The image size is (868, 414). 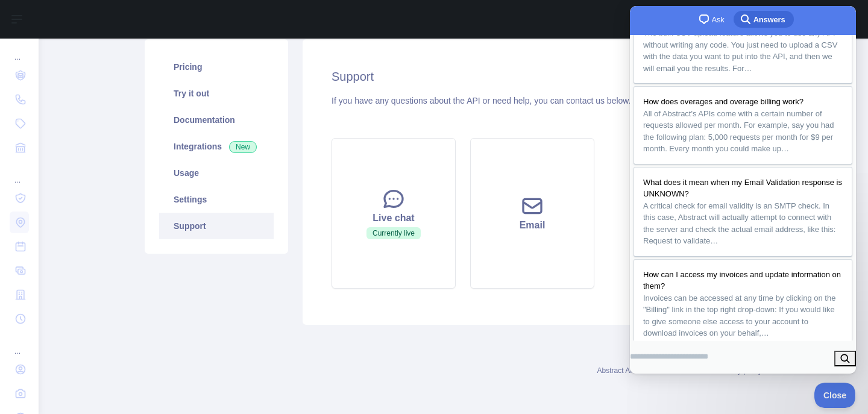 What do you see at coordinates (533, 225) in the screenshot?
I see `div: Email` at bounding box center [533, 225].